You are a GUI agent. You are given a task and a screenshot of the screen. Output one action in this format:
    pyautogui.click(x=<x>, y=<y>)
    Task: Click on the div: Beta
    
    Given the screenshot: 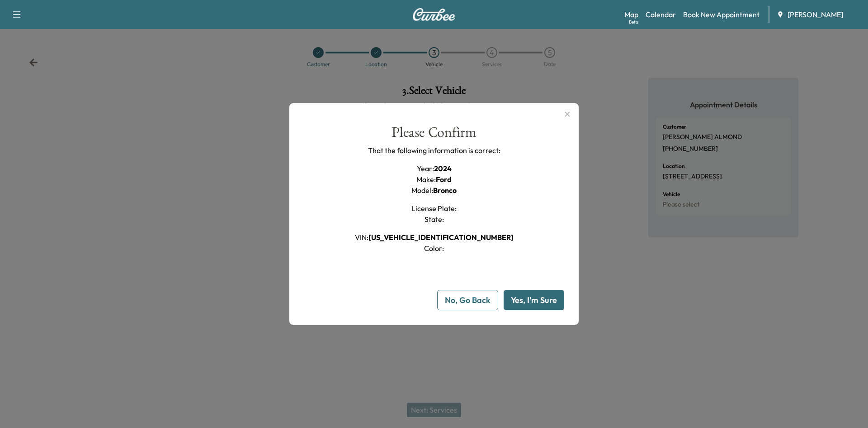 What is the action you would take?
    pyautogui.click(x=633, y=22)
    